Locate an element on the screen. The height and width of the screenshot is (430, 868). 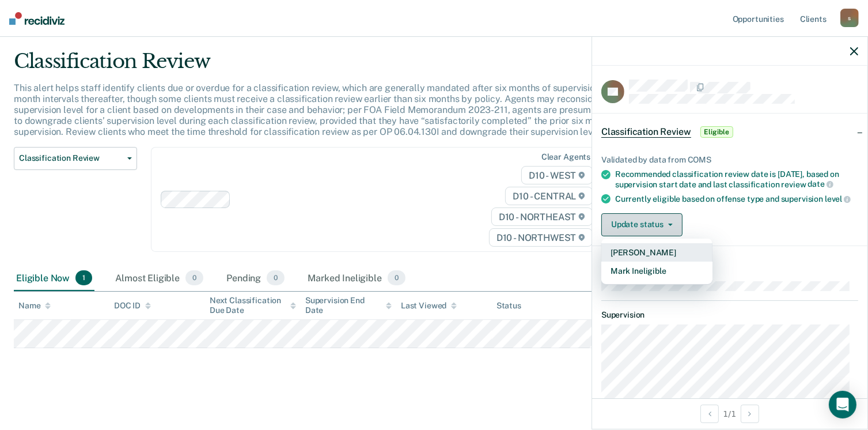
span: D10 - WEST is located at coordinates (557, 175).